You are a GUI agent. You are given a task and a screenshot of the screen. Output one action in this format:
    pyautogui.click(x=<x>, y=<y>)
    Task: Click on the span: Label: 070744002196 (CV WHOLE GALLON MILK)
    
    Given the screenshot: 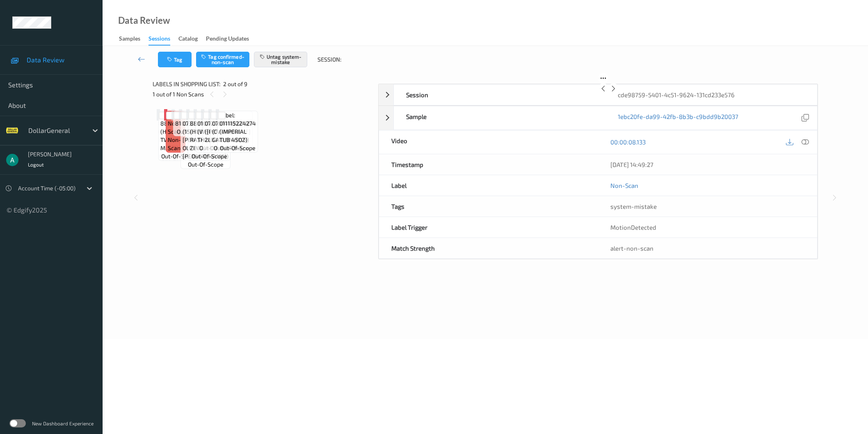 What is the action you would take?
    pyautogui.click(x=232, y=127)
    